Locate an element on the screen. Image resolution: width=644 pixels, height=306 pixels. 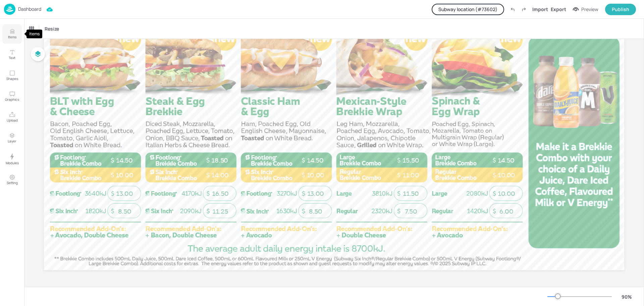
span: 16.50 is located at coordinates (220, 193).